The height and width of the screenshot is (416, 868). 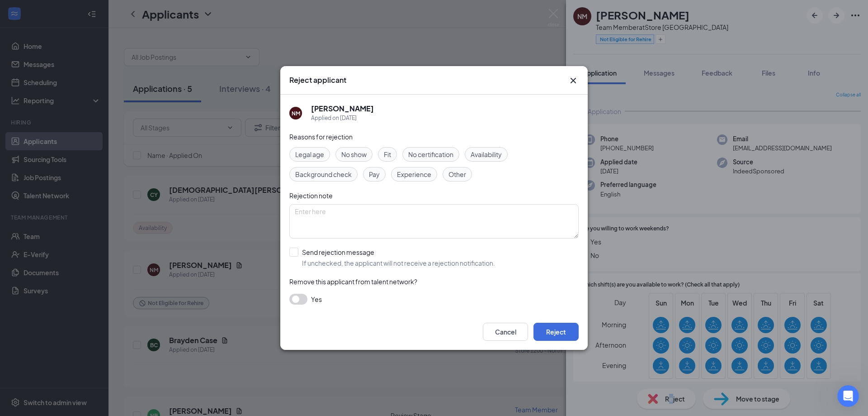 I want to click on button: Reject, so click(x=556, y=332).